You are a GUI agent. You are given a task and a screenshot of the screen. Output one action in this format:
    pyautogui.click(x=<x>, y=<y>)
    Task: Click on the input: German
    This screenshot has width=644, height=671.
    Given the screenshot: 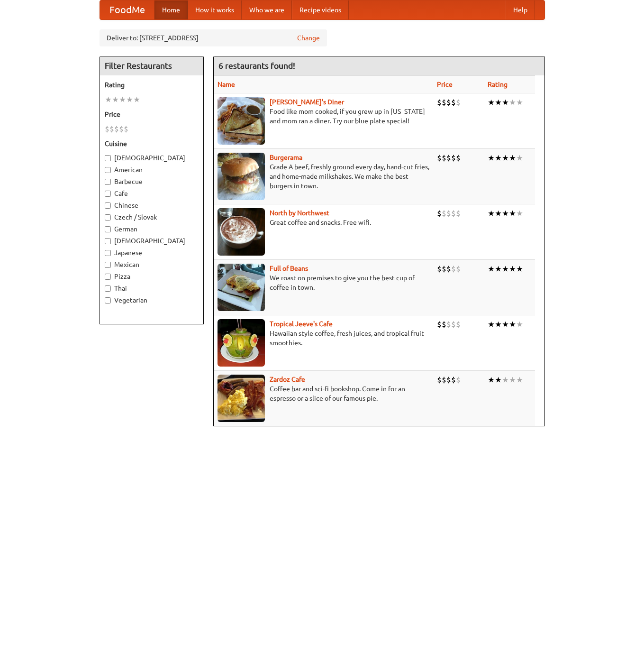 What is the action you would take?
    pyautogui.click(x=107, y=229)
    